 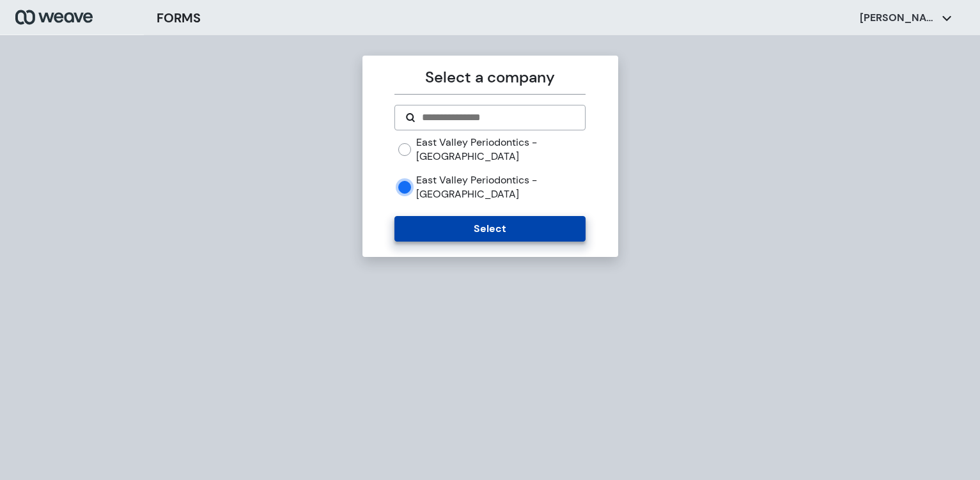 What do you see at coordinates (490, 229) in the screenshot?
I see `button: Select` at bounding box center [490, 229].